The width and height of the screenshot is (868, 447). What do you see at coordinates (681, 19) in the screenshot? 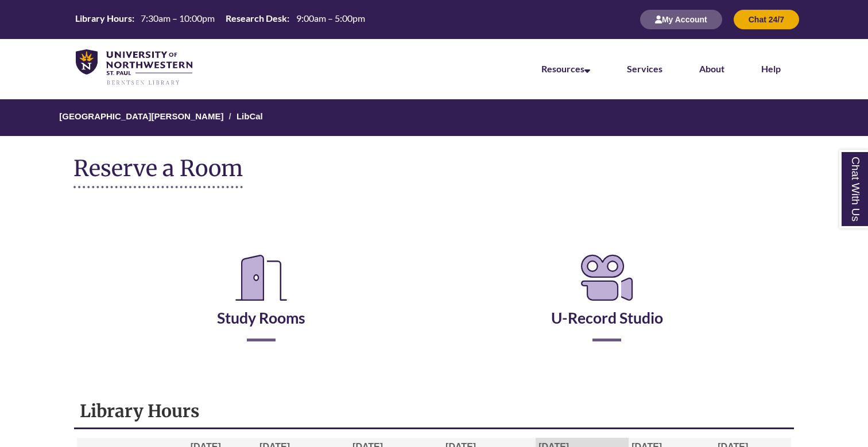
I see `button: My Account` at bounding box center [681, 19].